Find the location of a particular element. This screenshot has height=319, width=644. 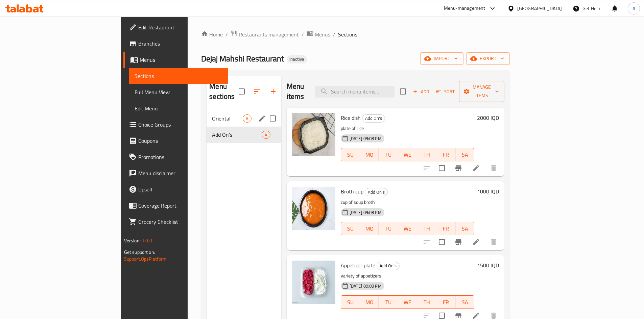

a: Edit menu item is located at coordinates (476, 242).